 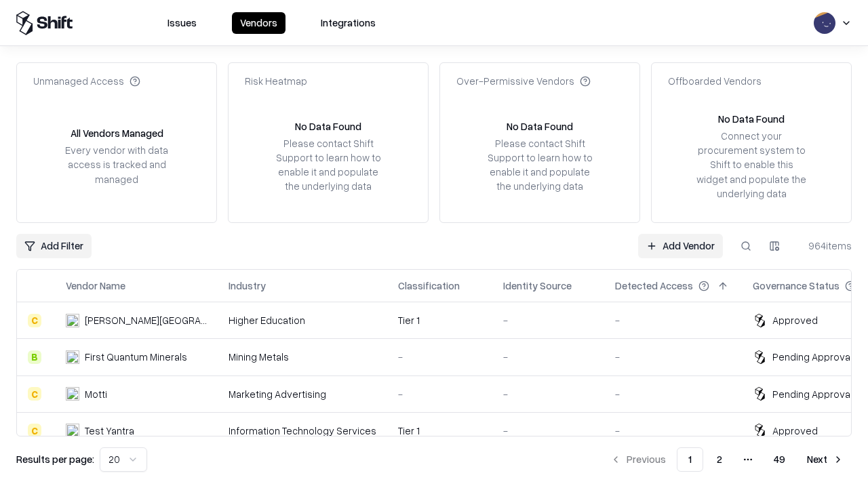 What do you see at coordinates (182, 23) in the screenshot?
I see `button: Issues` at bounding box center [182, 23].